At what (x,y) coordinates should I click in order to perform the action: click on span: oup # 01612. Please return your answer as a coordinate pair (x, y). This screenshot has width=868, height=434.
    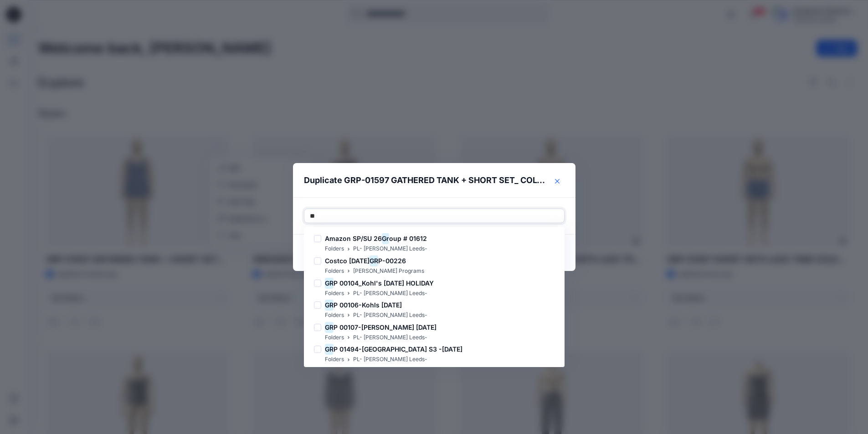
    Looking at the image, I should click on (408, 238).